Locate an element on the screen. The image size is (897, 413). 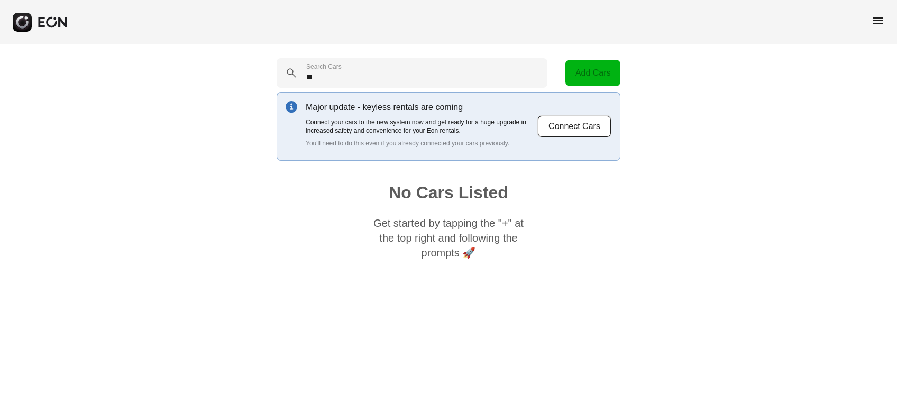
p: Connect your cars to the new system now and get ready for a huge upgrade in increased safety and ... is located at coordinates (422, 126).